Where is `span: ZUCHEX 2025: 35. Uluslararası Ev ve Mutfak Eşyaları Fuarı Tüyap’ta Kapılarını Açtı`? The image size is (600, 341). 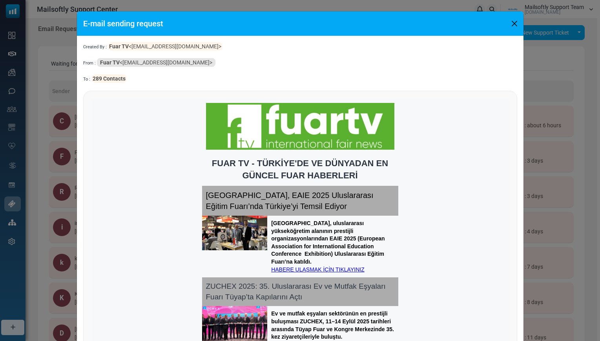 span: ZUCHEX 2025: 35. Uluslararası Ev ve Mutfak Eşyaları Fuarı Tüyap’ta Kapılarını Açtı is located at coordinates (296, 291).